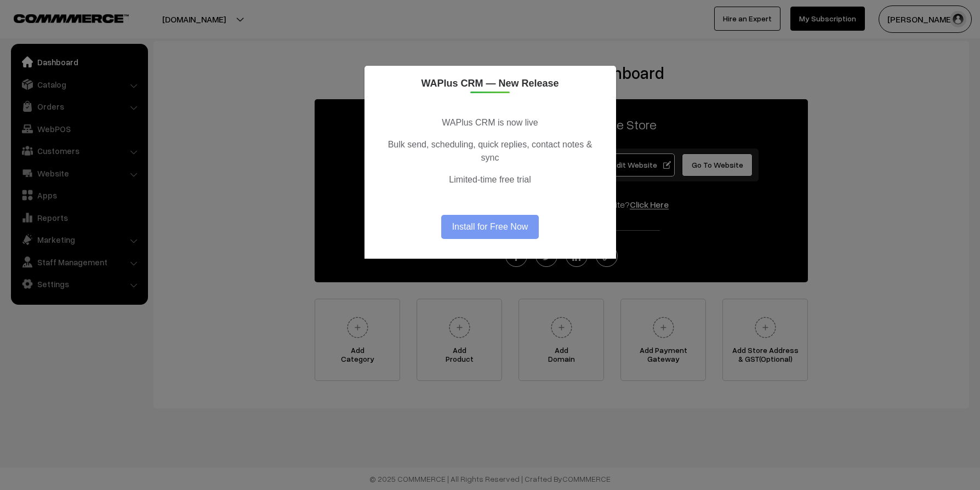 This screenshot has height=490, width=980. I want to click on span: WAPlus CRM — New Release, so click(490, 83).